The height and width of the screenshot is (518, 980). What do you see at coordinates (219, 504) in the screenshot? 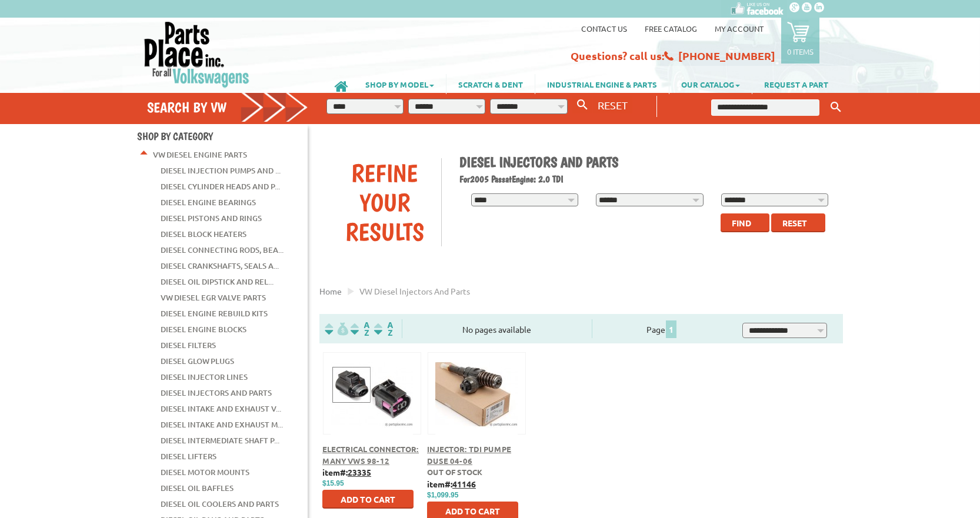
I see `a: Diesel Oil Coolers and Parts` at bounding box center [219, 504].